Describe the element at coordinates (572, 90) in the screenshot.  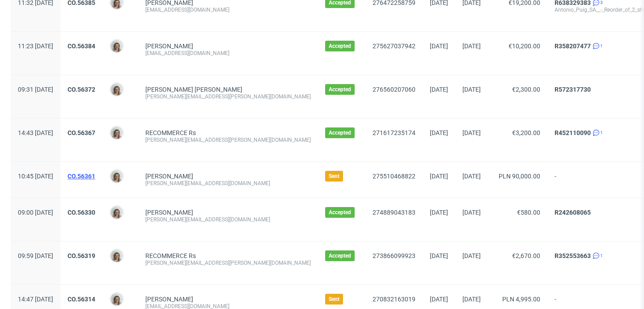
I see `a: R572317730` at that location.